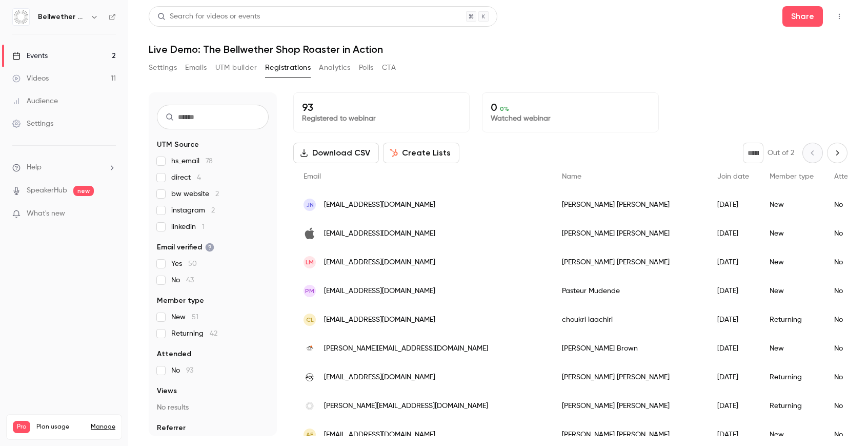 The height and width of the screenshot is (446, 868). Describe the element at coordinates (192, 161) in the screenshot. I see `span: hs_email` at that location.